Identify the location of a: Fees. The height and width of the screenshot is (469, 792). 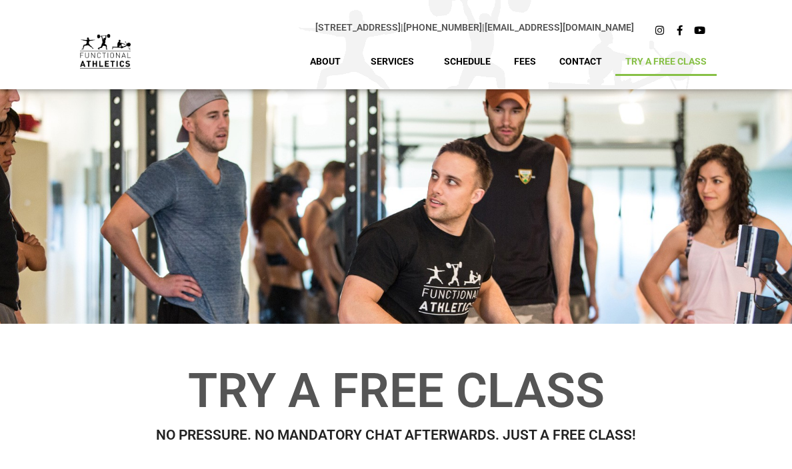
(524, 61).